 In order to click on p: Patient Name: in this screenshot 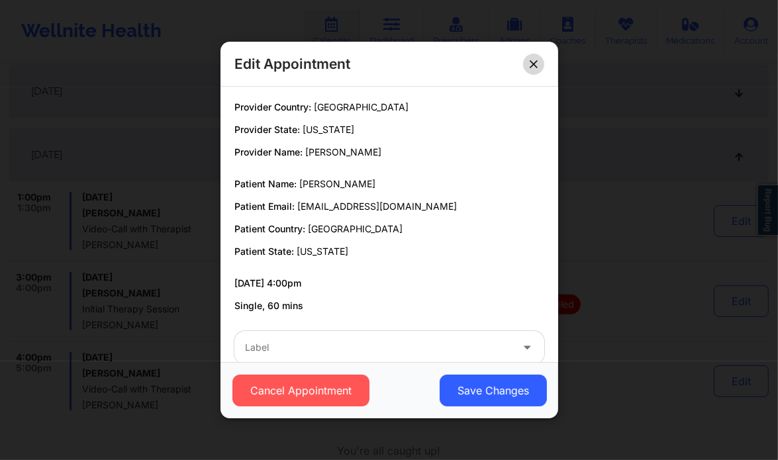, I will do `click(389, 184)`.